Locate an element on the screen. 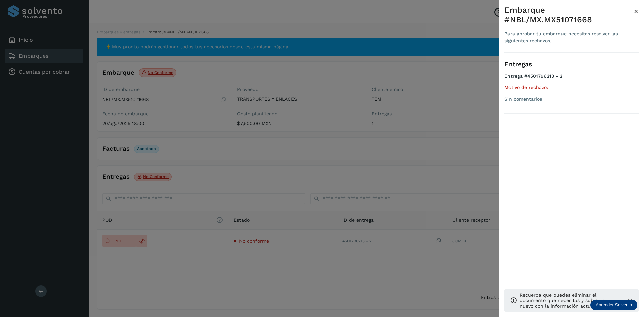  h3: Entregas is located at coordinates (571, 64).